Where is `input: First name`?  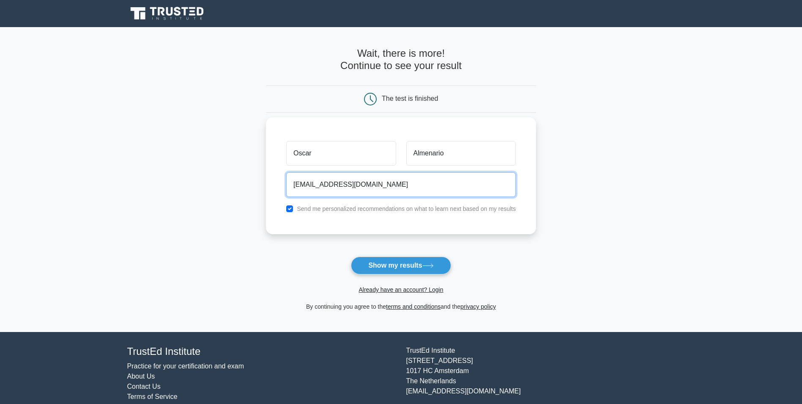
input: First name is located at coordinates (341, 153).